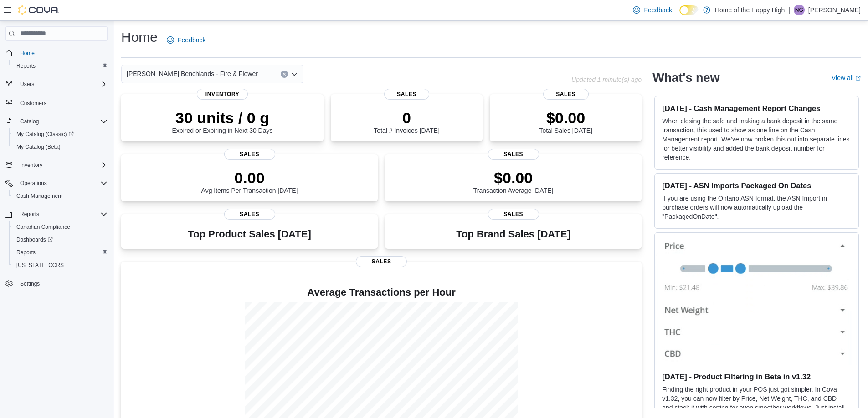  Describe the element at coordinates (56, 53) in the screenshot. I see `button: Home` at that location.